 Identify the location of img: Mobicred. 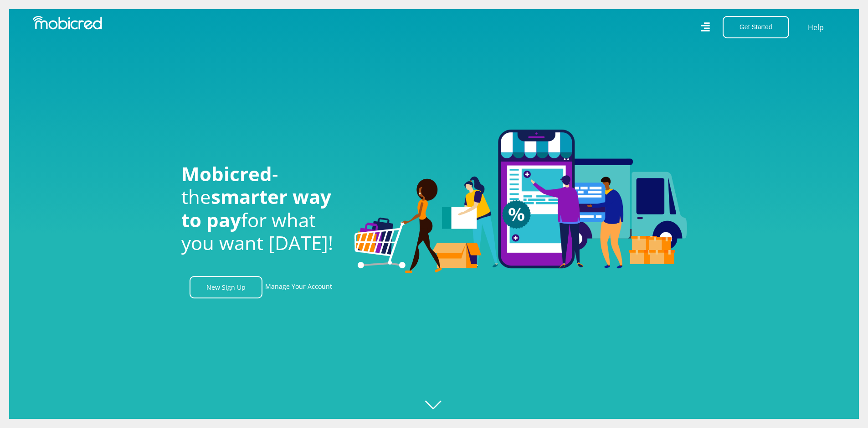
(67, 23).